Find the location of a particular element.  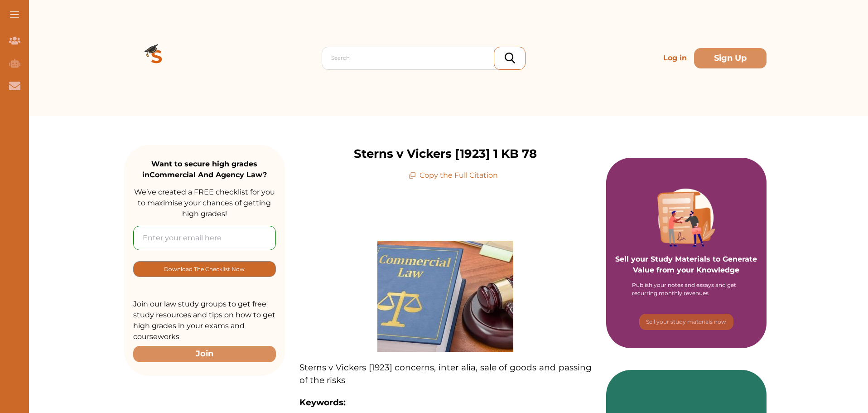

strong: Want to secure high grades in Commercial And Agency Law ? is located at coordinates (204, 169).